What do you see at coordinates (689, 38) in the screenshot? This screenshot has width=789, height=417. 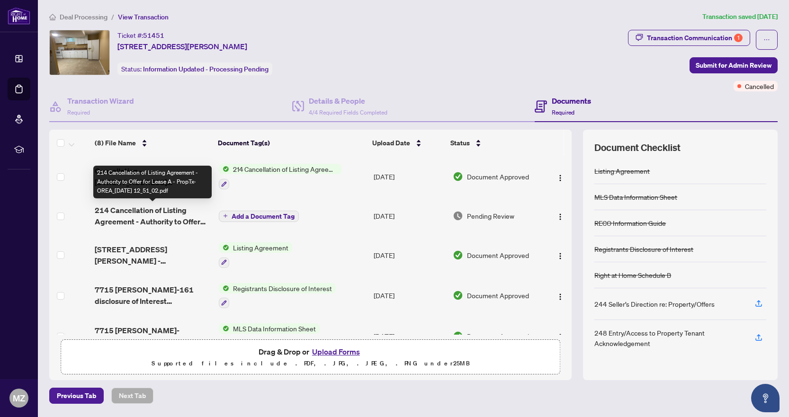 I see `button: Transaction Communication1` at bounding box center [689, 38].